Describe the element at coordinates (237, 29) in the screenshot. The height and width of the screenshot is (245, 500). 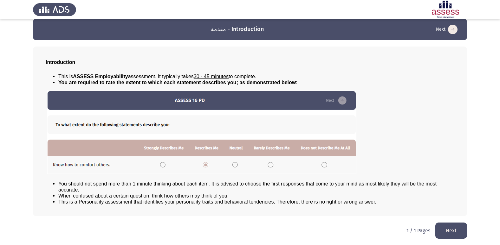
I see `h3: مقدمة - Introduction` at that location.